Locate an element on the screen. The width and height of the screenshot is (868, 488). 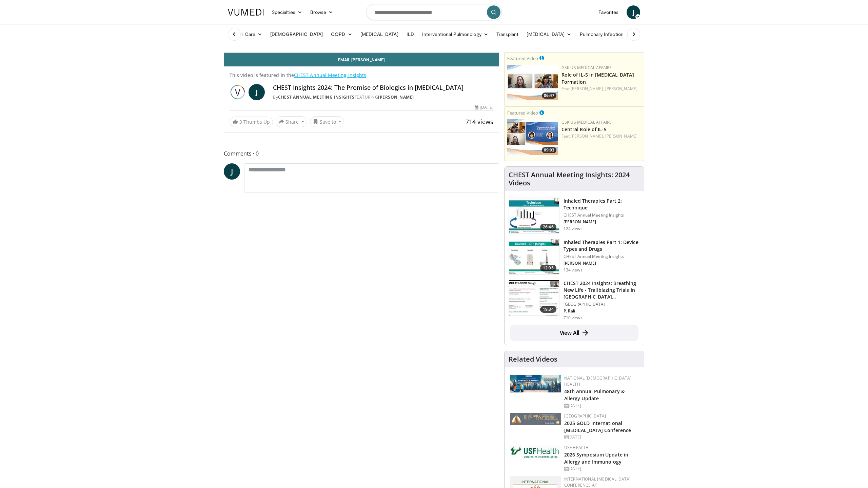
a: Interventional Pulmonology is located at coordinates (455, 35).